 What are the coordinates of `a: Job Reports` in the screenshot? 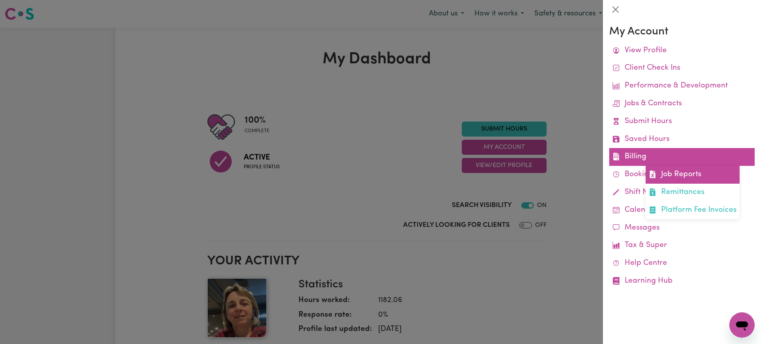 It's located at (692, 175).